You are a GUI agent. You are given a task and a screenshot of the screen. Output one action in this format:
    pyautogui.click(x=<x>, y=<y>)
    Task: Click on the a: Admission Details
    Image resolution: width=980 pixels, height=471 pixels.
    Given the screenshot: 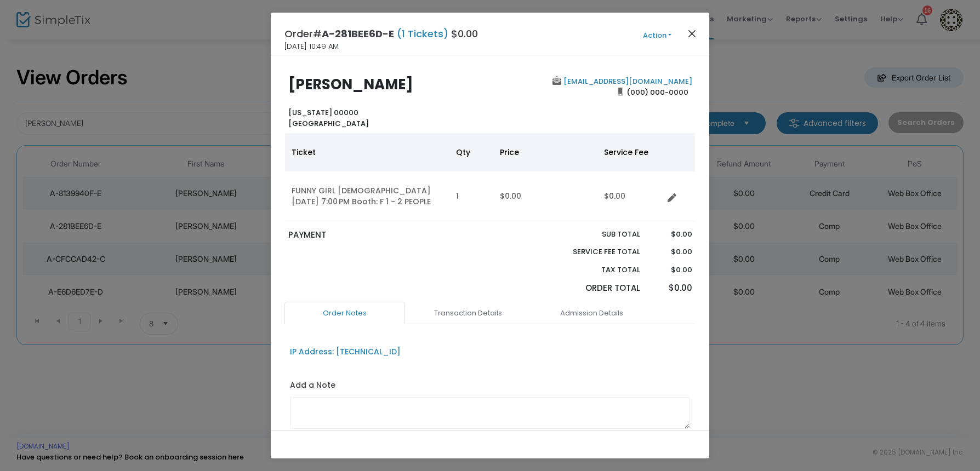 What is the action you would take?
    pyautogui.click(x=591, y=313)
    